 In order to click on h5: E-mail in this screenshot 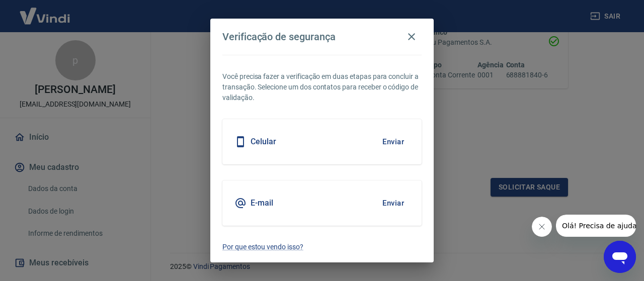, I will do `click(262, 203)`.